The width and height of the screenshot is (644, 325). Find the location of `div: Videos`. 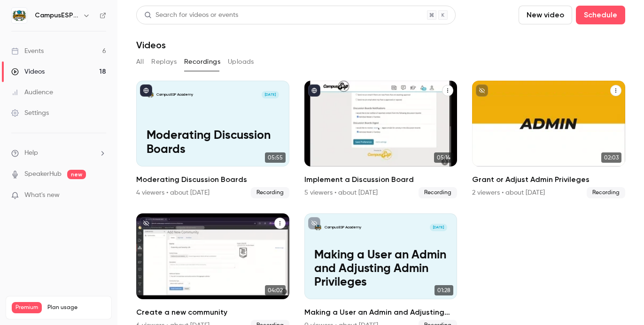

div: Videos is located at coordinates (28, 72).